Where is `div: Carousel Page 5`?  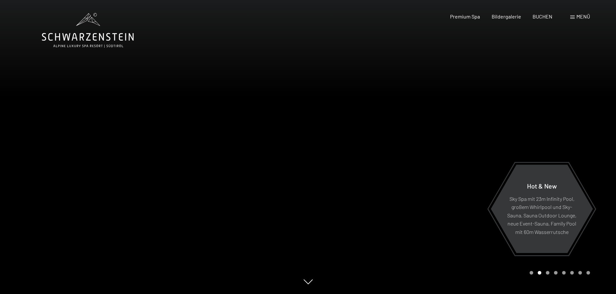 div: Carousel Page 5 is located at coordinates (563, 273).